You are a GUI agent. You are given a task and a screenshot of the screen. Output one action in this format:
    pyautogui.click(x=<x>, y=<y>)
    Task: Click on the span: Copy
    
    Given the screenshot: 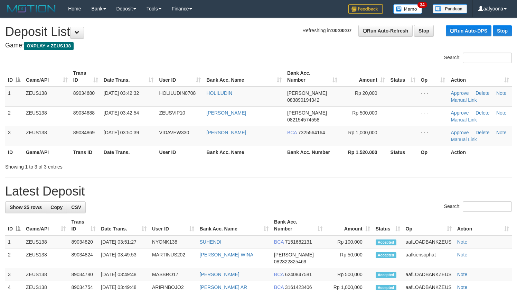 What is the action you would take?
    pyautogui.click(x=56, y=207)
    